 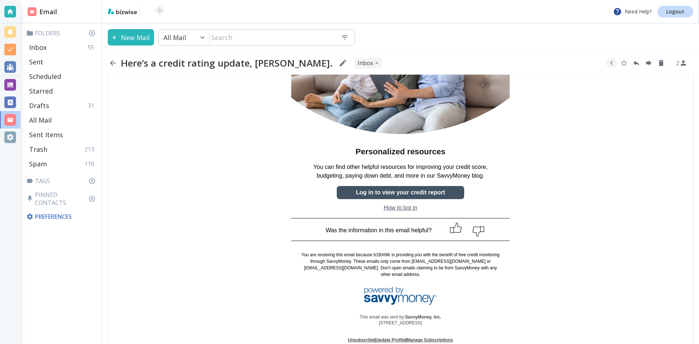 I want to click on p: Trash, so click(x=38, y=149).